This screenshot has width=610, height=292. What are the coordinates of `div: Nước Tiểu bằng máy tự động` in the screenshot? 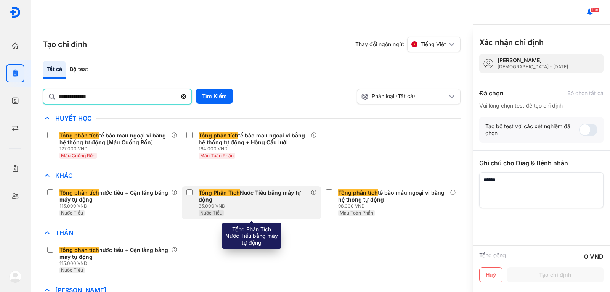 It's located at (253, 196).